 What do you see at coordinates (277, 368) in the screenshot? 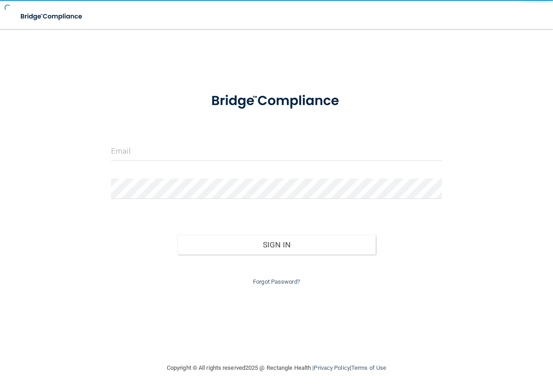
I see `div: Copyright © All rights reserved 2025 @ Rectangle Health | |` at bounding box center [277, 368].